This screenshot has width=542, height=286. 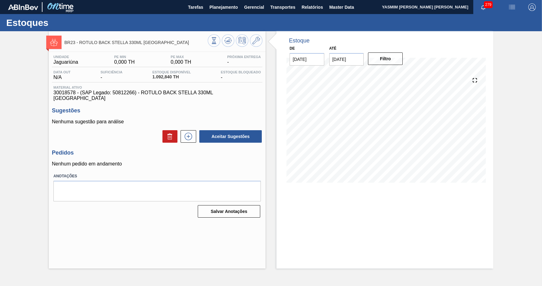 What do you see at coordinates (214, 41) in the screenshot?
I see `button: Visão Geral dos Estoques` at bounding box center [214, 41].